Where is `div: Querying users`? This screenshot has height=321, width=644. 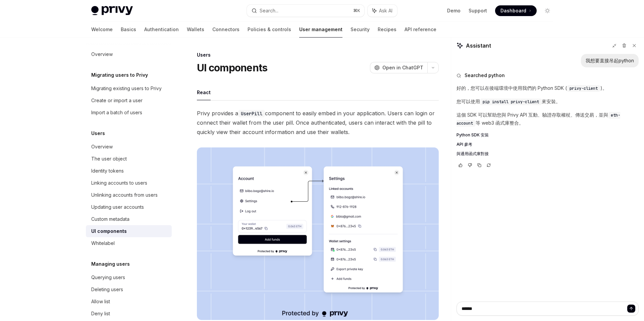
div: Querying users is located at coordinates (108, 277).